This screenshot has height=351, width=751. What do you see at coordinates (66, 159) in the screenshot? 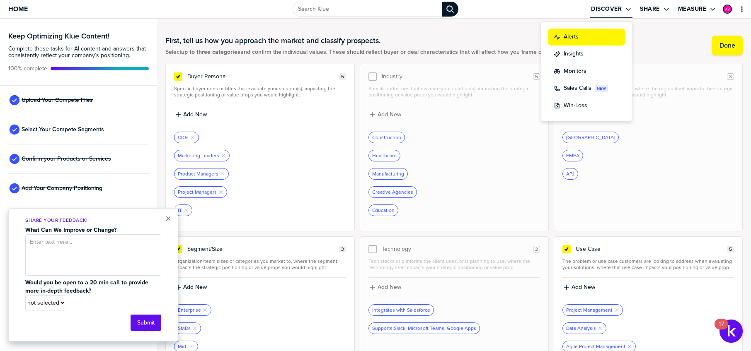
I see `span: Confirm your Products or Services` at bounding box center [66, 159].